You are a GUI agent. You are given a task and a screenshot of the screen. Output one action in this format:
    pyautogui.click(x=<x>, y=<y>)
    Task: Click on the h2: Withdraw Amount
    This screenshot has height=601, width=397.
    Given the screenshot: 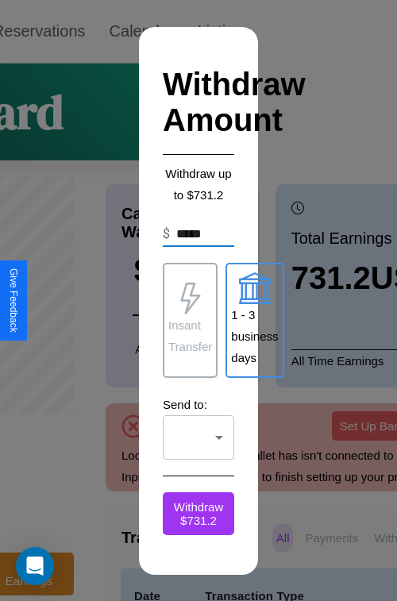 What is the action you would take?
    pyautogui.click(x=198, y=102)
    